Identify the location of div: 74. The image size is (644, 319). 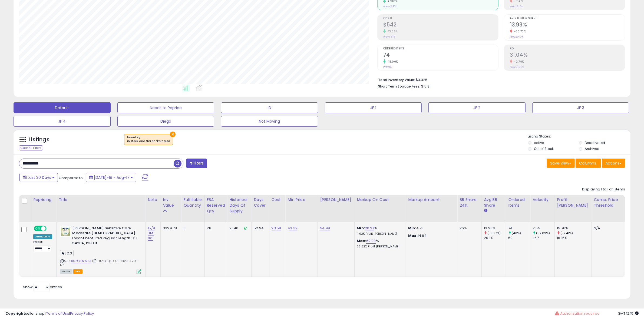
(519, 228).